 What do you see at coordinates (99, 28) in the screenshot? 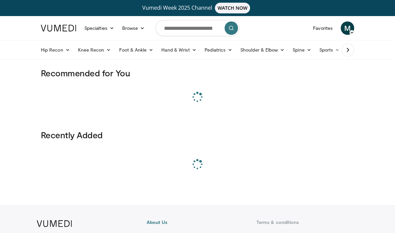
I see `a: Specialties` at bounding box center [99, 28].